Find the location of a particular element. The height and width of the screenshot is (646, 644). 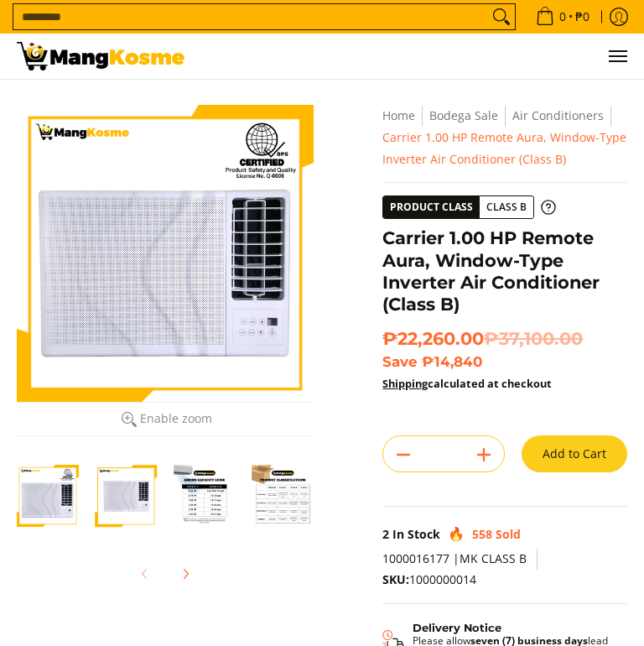

a: Shipping is located at coordinates (405, 383).